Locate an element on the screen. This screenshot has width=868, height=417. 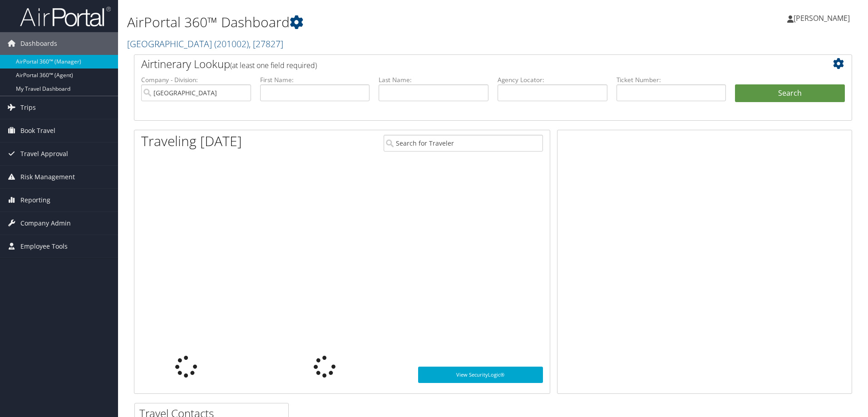
span: Reporting is located at coordinates (36, 200).